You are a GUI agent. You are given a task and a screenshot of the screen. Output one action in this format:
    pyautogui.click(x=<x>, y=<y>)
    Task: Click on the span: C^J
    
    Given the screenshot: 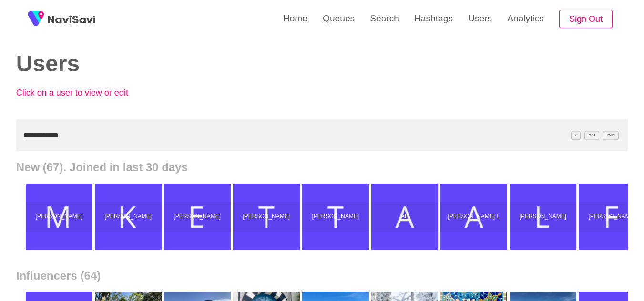 What is the action you would take?
    pyautogui.click(x=592, y=135)
    